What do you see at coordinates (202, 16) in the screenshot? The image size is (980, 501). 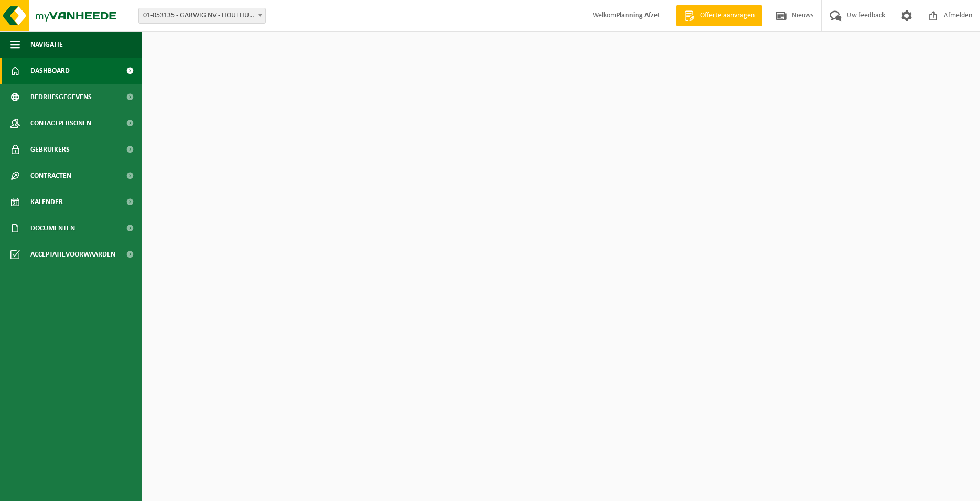 I see `span: 01-053135 - GARWIG NV - HOUTHULST` at bounding box center [202, 16].